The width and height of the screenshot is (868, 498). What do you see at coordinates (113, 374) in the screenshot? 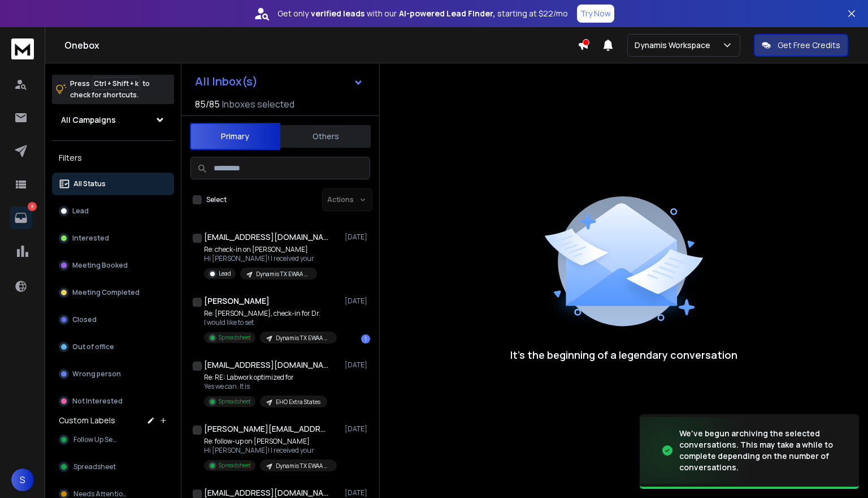
I see `button: Wrong person` at bounding box center [113, 374].